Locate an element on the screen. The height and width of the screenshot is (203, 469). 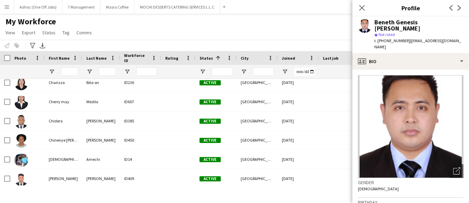
h3: Gender is located at coordinates (411, 182).